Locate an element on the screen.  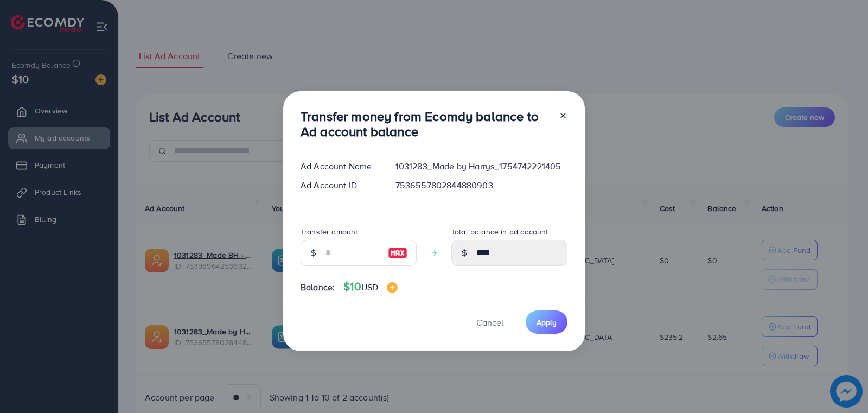
button: Apply is located at coordinates (546, 322).